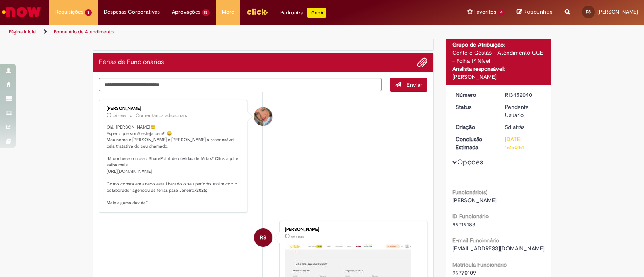  I want to click on div: Pendente Usuário, so click(524, 111).